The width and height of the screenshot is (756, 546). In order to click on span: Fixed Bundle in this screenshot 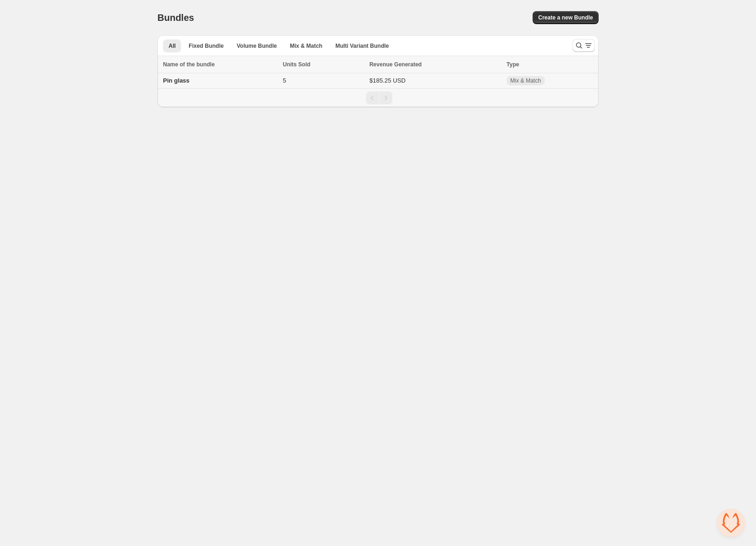, I will do `click(205, 46)`.